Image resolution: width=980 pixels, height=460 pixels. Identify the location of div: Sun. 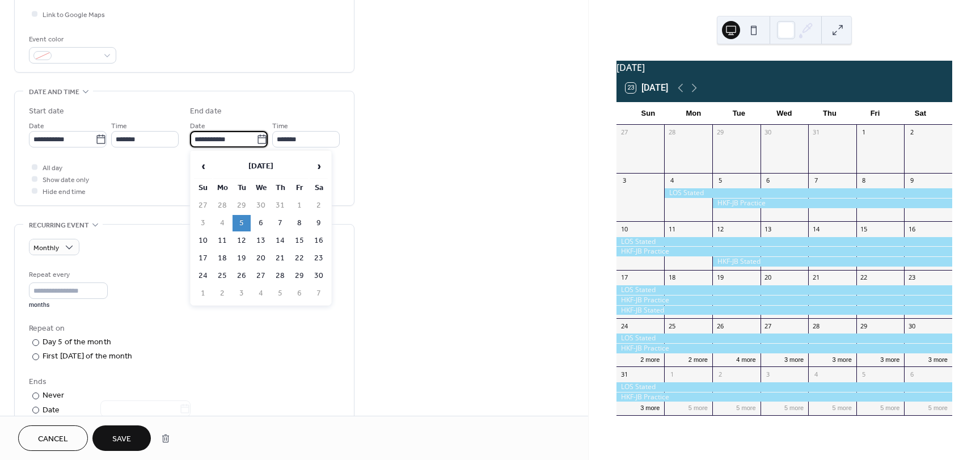
(648, 113).